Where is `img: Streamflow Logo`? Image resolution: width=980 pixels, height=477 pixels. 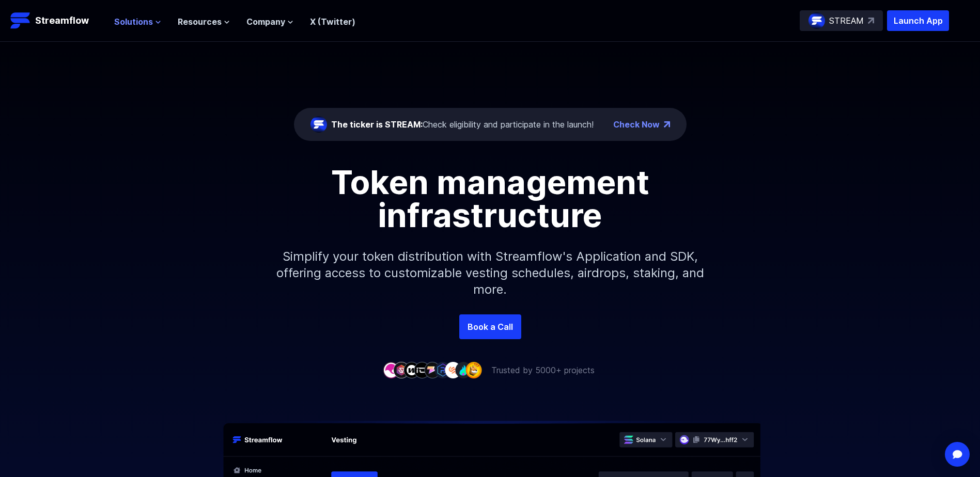
img: Streamflow Logo is located at coordinates (21, 21).